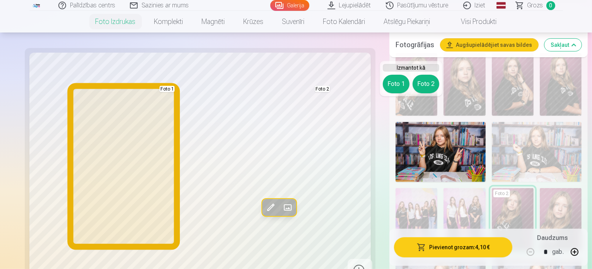 This screenshot has height=269, width=592. What do you see at coordinates (473, 22) in the screenshot?
I see `a: Visi produkti` at bounding box center [473, 22].